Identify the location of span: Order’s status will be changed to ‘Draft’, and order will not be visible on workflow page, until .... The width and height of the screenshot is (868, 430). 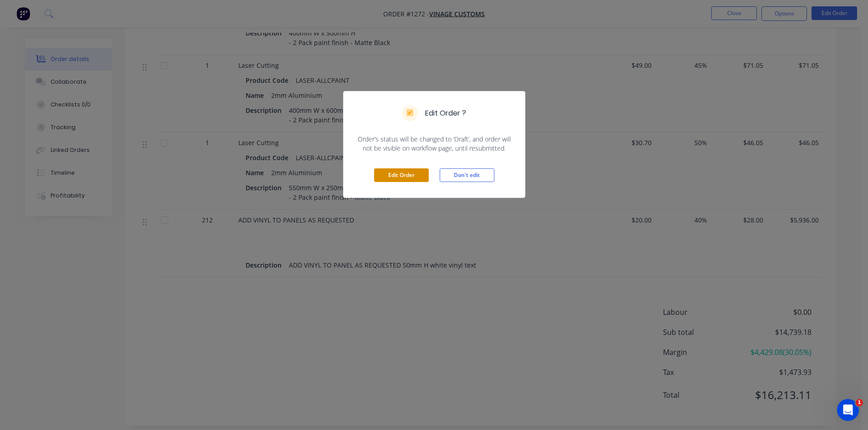
(434, 144).